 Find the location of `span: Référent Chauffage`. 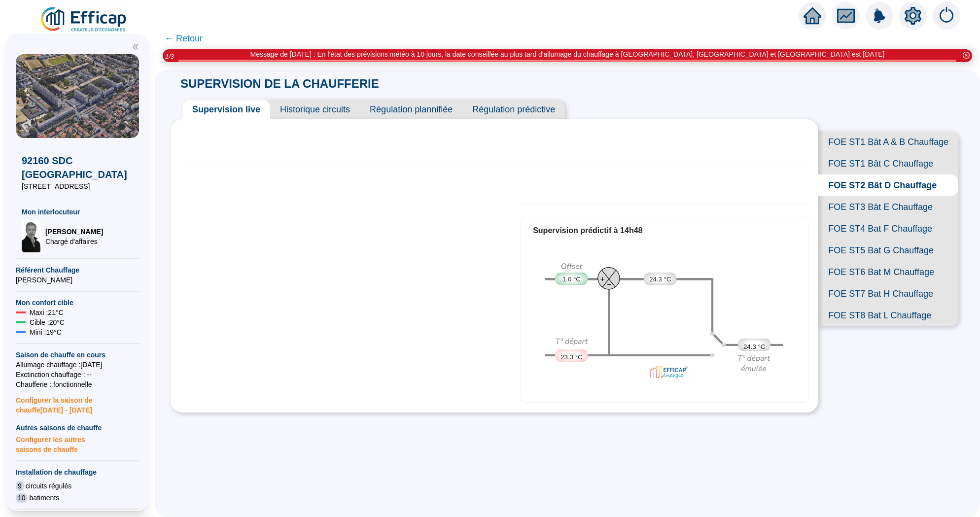

span: Référent Chauffage is located at coordinates (77, 270).